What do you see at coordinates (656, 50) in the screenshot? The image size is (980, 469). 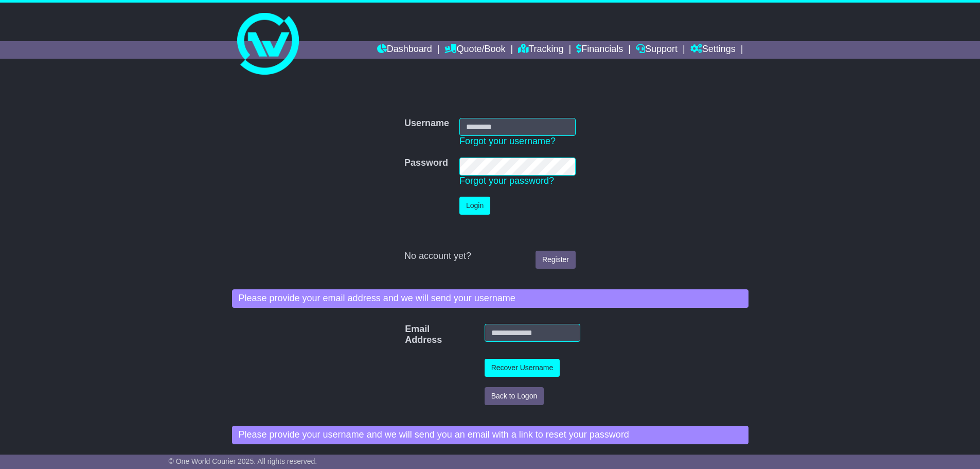 I see `a: Support` at bounding box center [656, 50].